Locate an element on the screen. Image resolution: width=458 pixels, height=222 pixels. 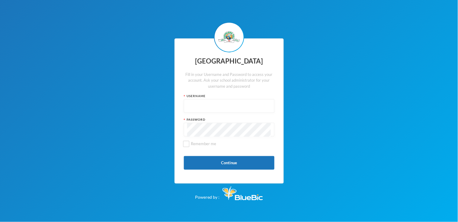
img: Bluebic is located at coordinates (243, 193).